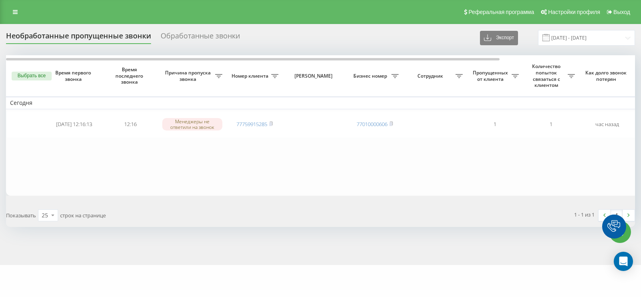  I want to click on span: Показывать, so click(21, 216).